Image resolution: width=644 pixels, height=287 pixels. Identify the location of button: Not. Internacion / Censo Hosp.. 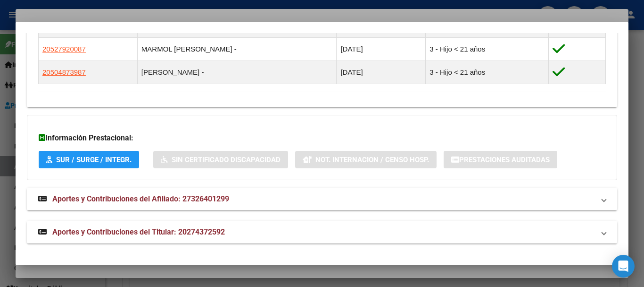
(366, 159).